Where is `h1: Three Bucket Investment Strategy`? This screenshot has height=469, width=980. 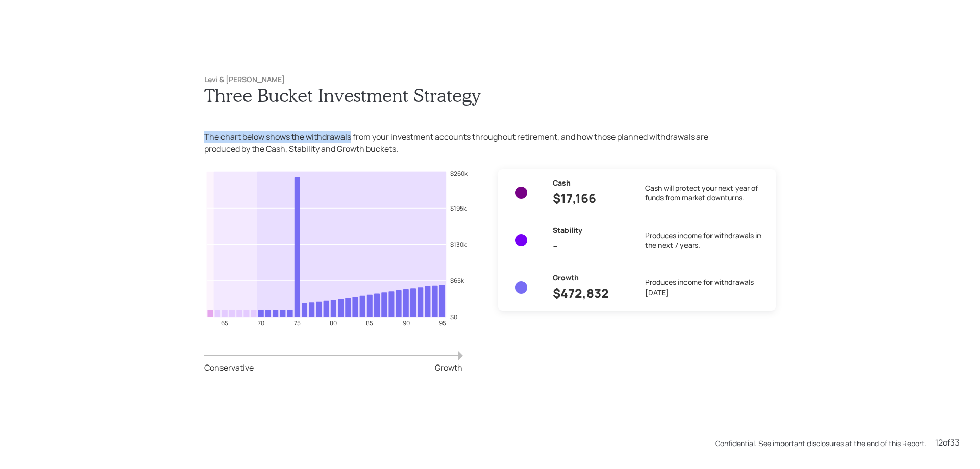
h1: Three Bucket Investment Strategy is located at coordinates (490, 95).